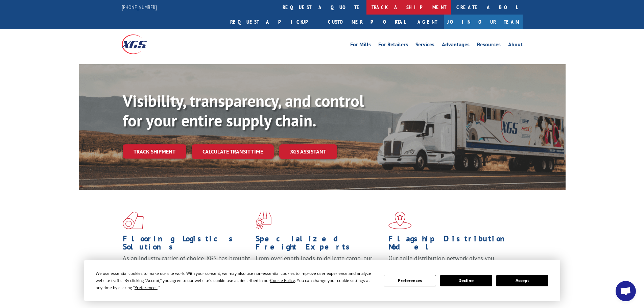 The image size is (644, 308). Describe the element at coordinates (320, 269) in the screenshot. I see `p: From overlength loads to delicate cargo, our experienced staff knows the best way to move your fr...` at that location.